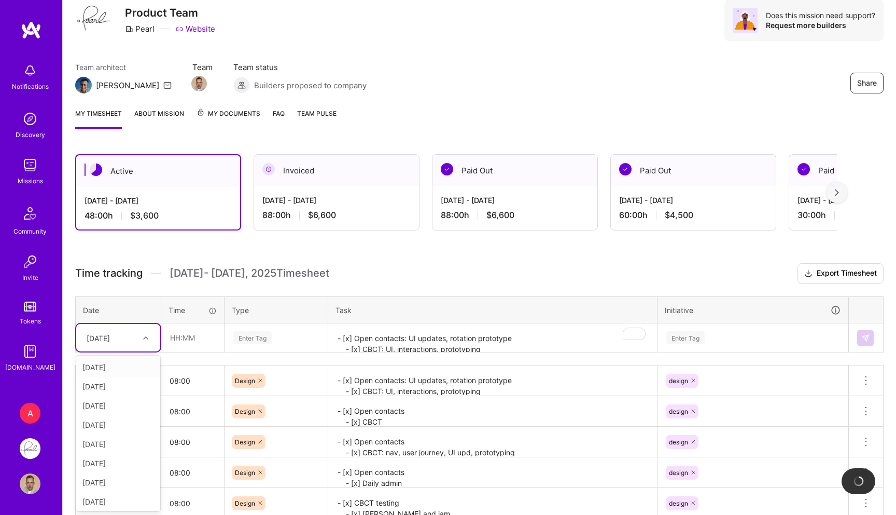  What do you see at coordinates (159, 118) in the screenshot?
I see `a: About Mission` at bounding box center [159, 118].